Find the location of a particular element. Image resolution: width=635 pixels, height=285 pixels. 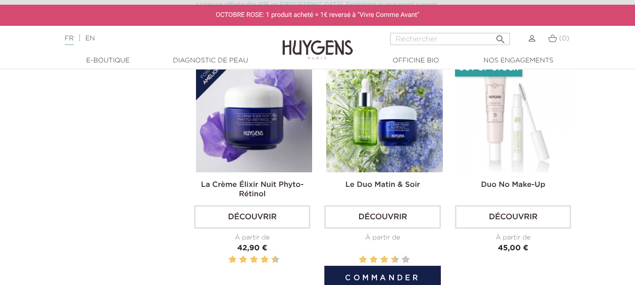

a: Duo No Make-Up is located at coordinates (513, 185).